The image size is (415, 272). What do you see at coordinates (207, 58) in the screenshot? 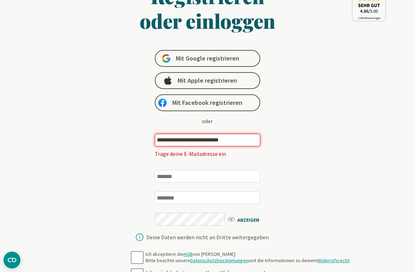
I see `a: Mit Google registrieren` at bounding box center [207, 58].